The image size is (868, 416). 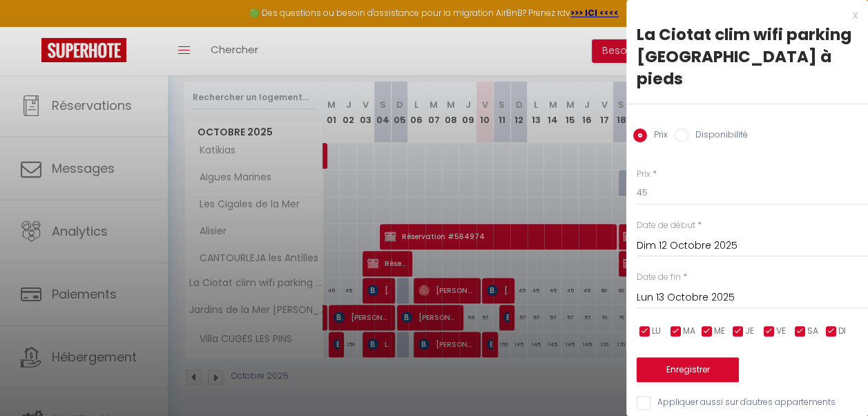 What do you see at coordinates (719, 331) in the screenshot?
I see `span: ME` at bounding box center [719, 331].